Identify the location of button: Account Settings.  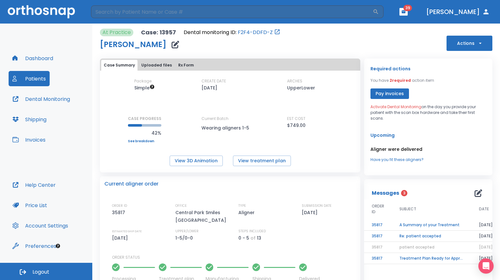
(40, 226).